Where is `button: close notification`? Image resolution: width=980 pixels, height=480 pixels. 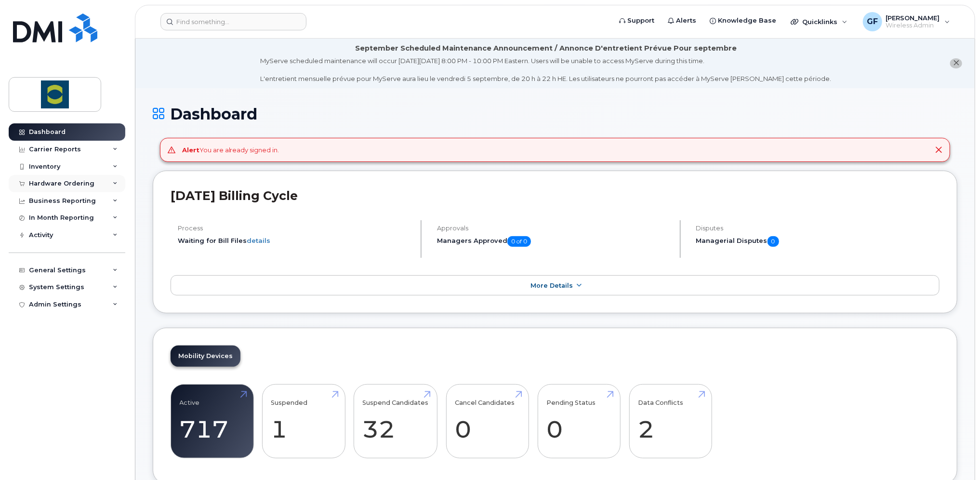 button: close notification is located at coordinates (956, 63).